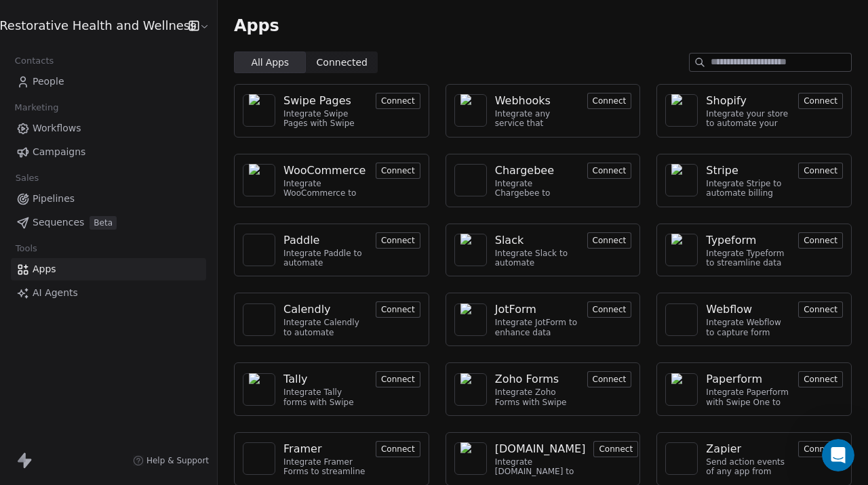  What do you see at coordinates (108, 152) in the screenshot?
I see `a: Campaigns` at bounding box center [108, 152].